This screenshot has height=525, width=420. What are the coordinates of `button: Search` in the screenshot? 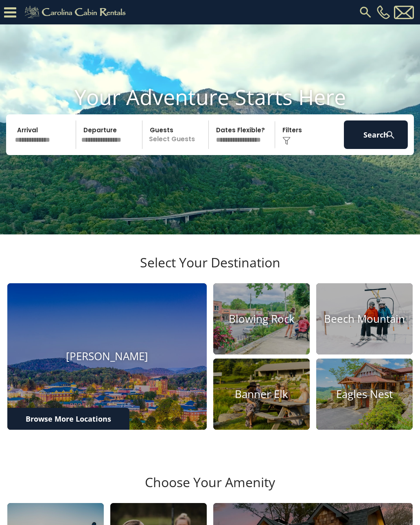 It's located at (375, 135).